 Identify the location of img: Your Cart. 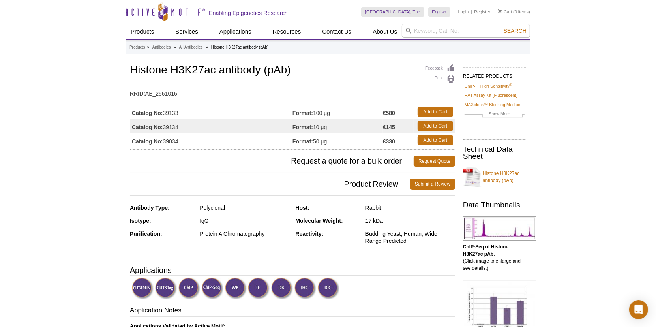
(500, 11).